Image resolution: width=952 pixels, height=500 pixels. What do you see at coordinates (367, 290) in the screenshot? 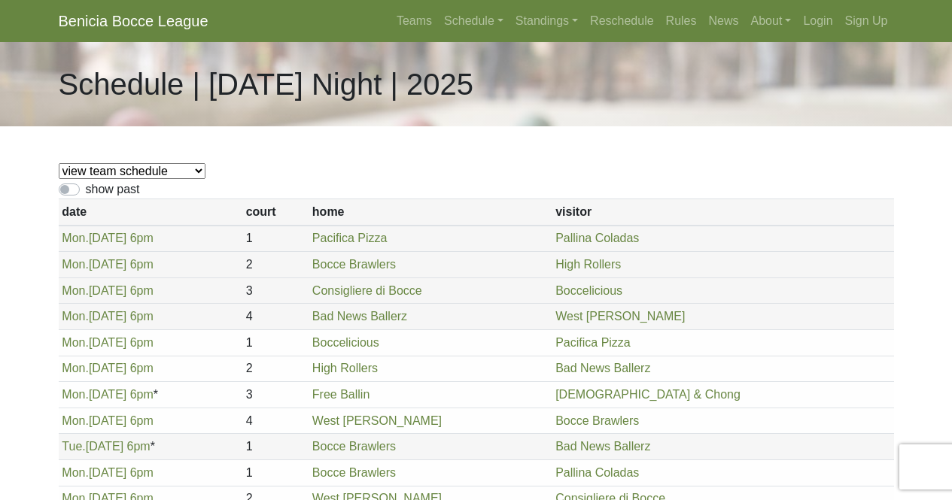
I see `a: Consigliere di Bocce` at bounding box center [367, 290].